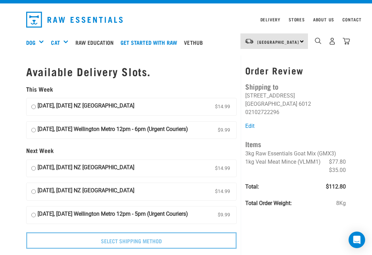 The width and height of the screenshot is (372, 255). Describe the element at coordinates (295, 86) in the screenshot. I see `h4: Shipping to` at that location.